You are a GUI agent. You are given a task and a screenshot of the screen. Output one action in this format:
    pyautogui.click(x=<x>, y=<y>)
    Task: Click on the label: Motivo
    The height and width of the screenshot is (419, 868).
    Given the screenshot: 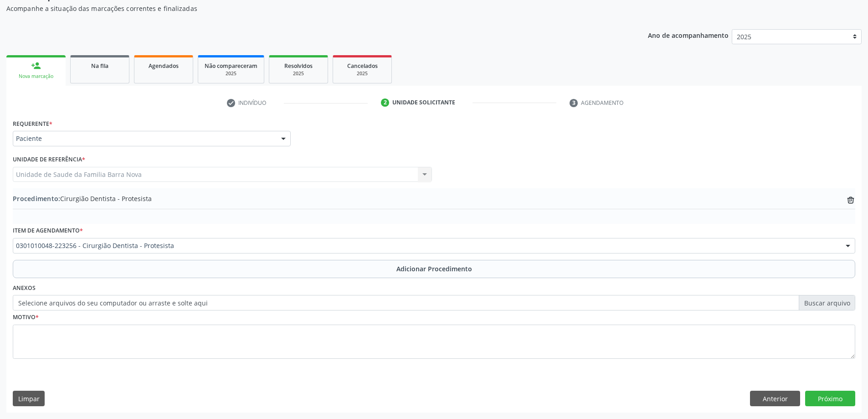 What is the action you would take?
    pyautogui.click(x=25, y=317)
    